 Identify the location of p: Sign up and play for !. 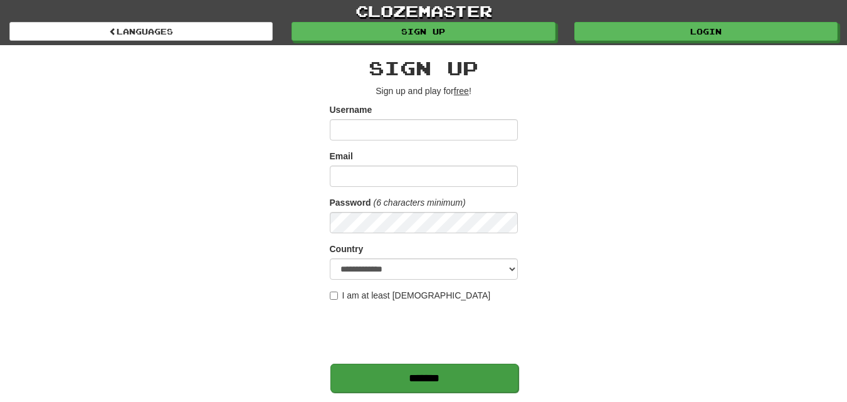
(424, 91).